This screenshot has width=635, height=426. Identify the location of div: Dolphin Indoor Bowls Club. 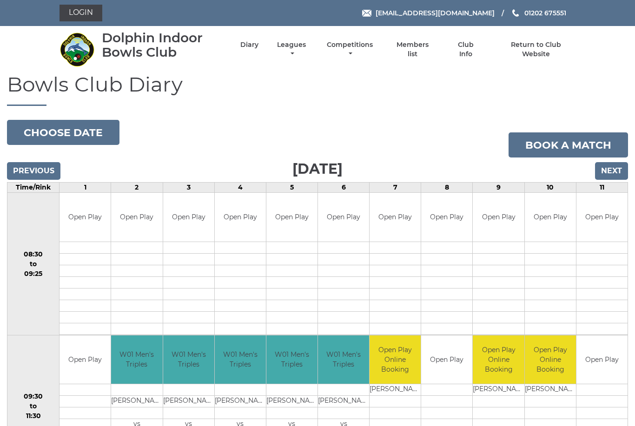
(163, 45).